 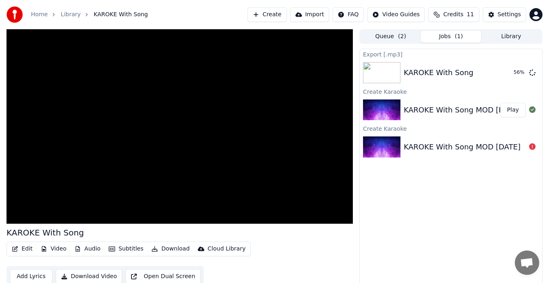 I want to click on a: Open chat, so click(x=527, y=263).